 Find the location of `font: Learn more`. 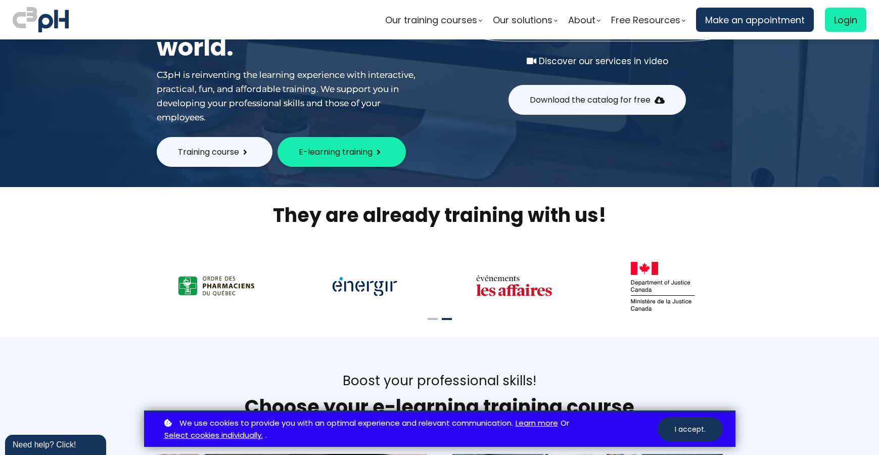

font: Learn more is located at coordinates (537, 423).